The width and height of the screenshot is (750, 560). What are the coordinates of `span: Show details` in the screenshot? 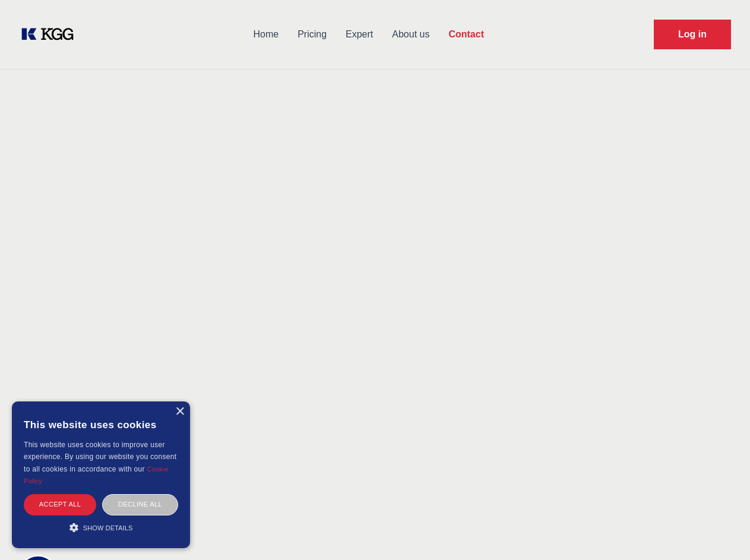 It's located at (108, 528).